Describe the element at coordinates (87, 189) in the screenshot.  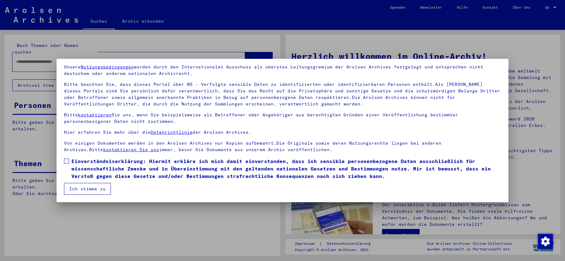
I see `button: Ich stimme zu` at that location.